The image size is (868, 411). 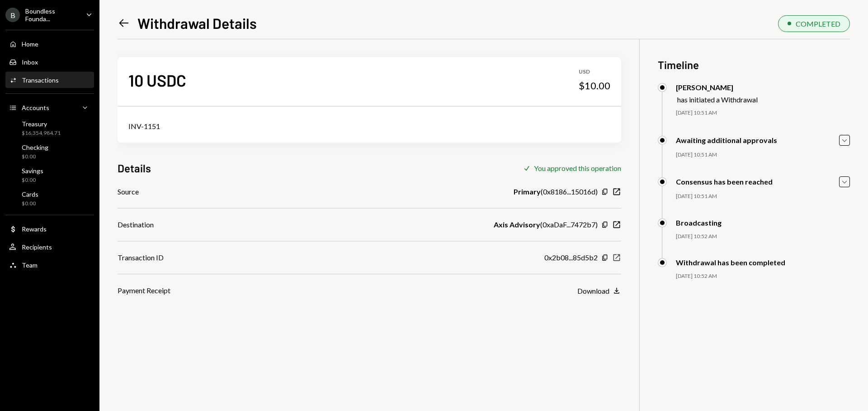 What do you see at coordinates (50, 80) in the screenshot?
I see `a: Transactions` at bounding box center [50, 80].